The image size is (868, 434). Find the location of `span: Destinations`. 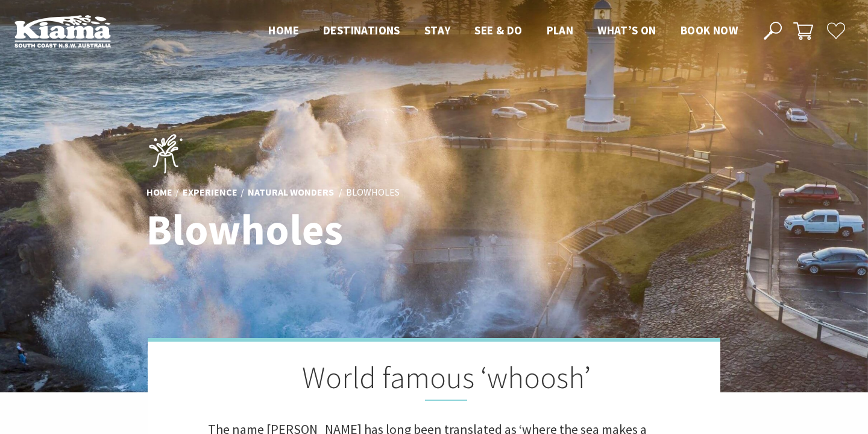

span: Destinations is located at coordinates (362, 31).